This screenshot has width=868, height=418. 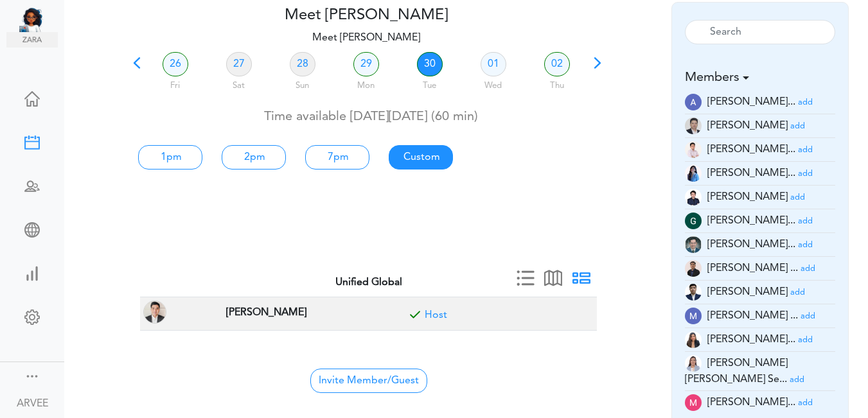 What do you see at coordinates (175, 83) in the screenshot?
I see `div: Fri` at bounding box center [175, 83].